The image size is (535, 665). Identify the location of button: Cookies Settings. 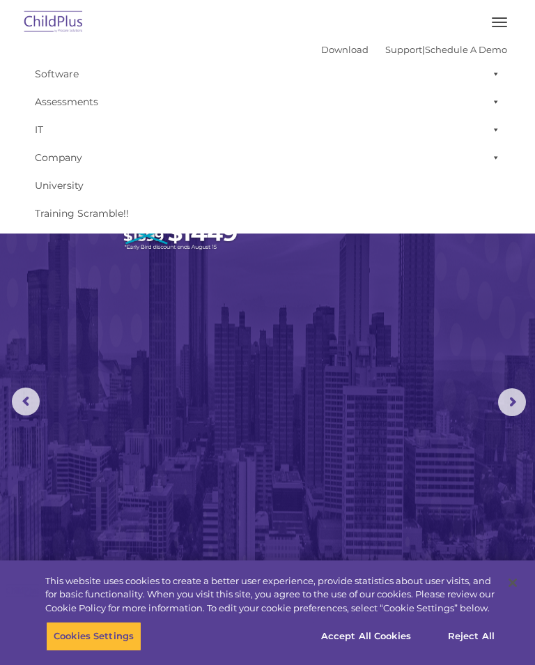
(93, 637).